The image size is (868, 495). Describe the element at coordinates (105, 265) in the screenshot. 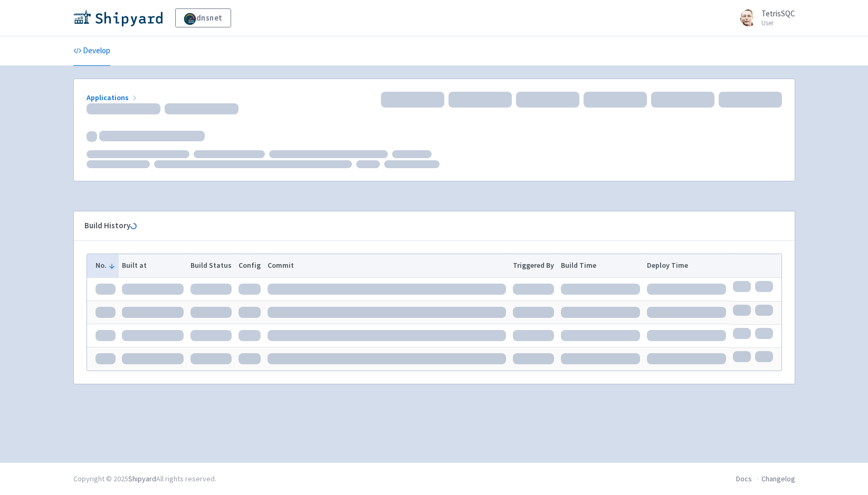

I see `button: No.` at that location.